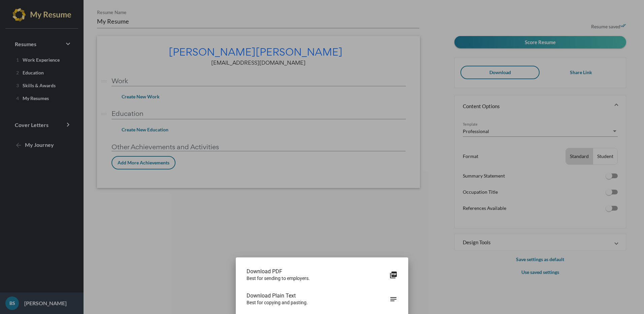 This screenshot has width=644, height=314. Describe the element at coordinates (393, 299) in the screenshot. I see `i: notes` at that location.